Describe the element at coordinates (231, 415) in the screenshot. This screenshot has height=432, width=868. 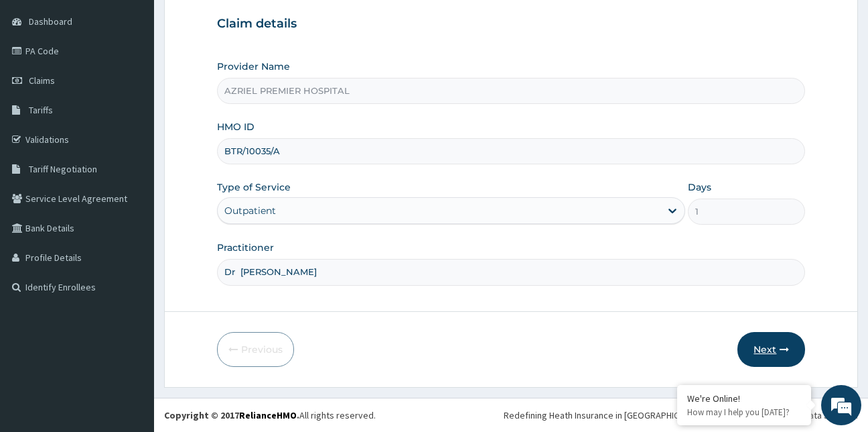
I see `strong: Copyright © 2017 .` at that location.